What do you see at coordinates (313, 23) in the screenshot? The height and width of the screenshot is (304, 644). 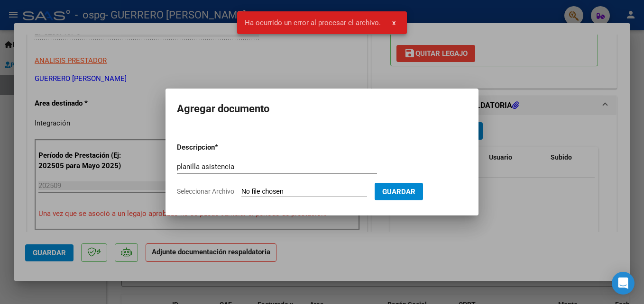 I see `span: Ha ocurrido un error al procesar el archivo.` at bounding box center [313, 23].